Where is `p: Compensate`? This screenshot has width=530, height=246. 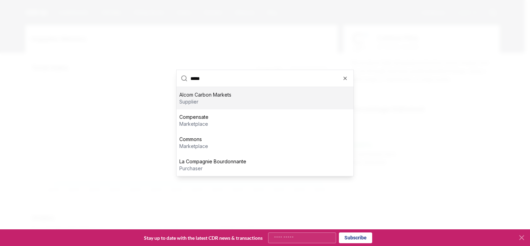 p: Compensate is located at coordinates (194, 117).